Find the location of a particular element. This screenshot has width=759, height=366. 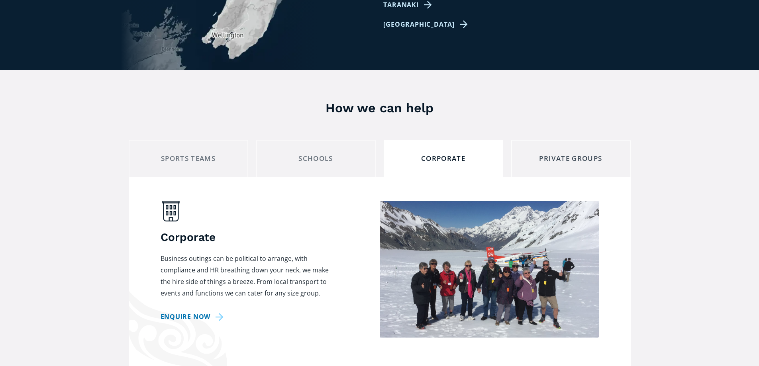

div: Sports teams is located at coordinates (188, 159).